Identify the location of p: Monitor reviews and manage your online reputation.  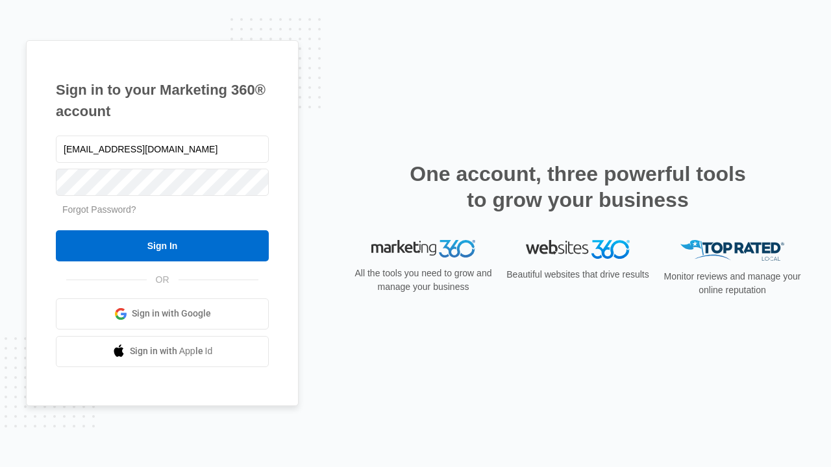
(732, 284).